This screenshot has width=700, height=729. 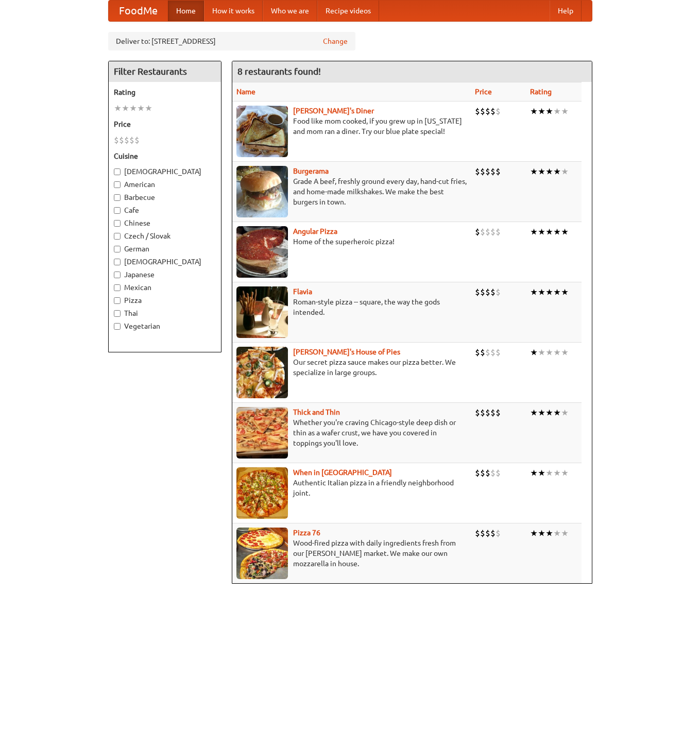 What do you see at coordinates (316, 412) in the screenshot?
I see `a: Thick and Thin` at bounding box center [316, 412].